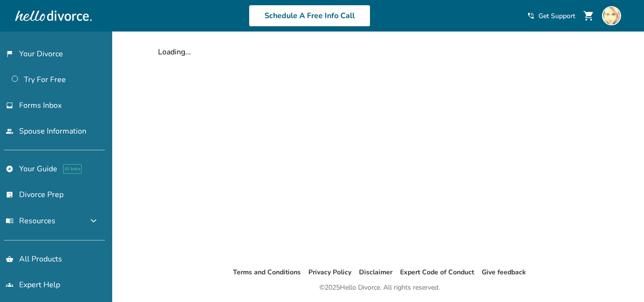  What do you see at coordinates (380, 288) in the screenshot?
I see `div: © 2025 Hello Divorce. All rights reserved.` at bounding box center [380, 288].